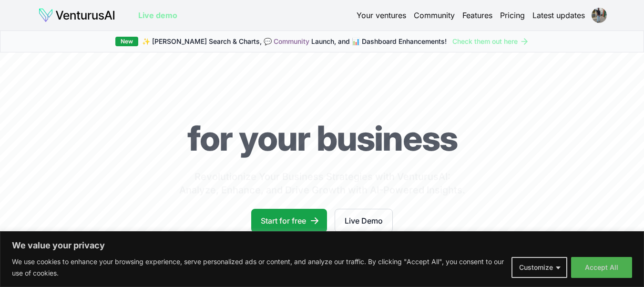  What do you see at coordinates (158, 15) in the screenshot?
I see `a: Live demo` at bounding box center [158, 15].